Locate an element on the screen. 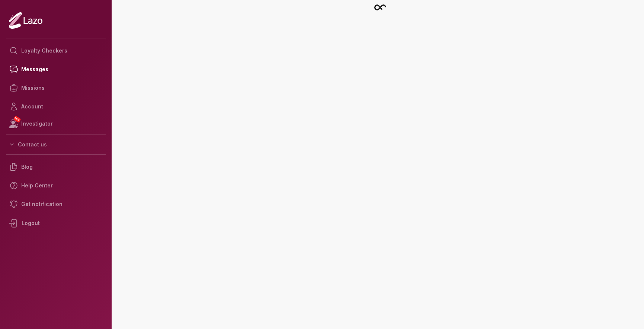 Image resolution: width=644 pixels, height=329 pixels. a: Blog is located at coordinates (56, 167).